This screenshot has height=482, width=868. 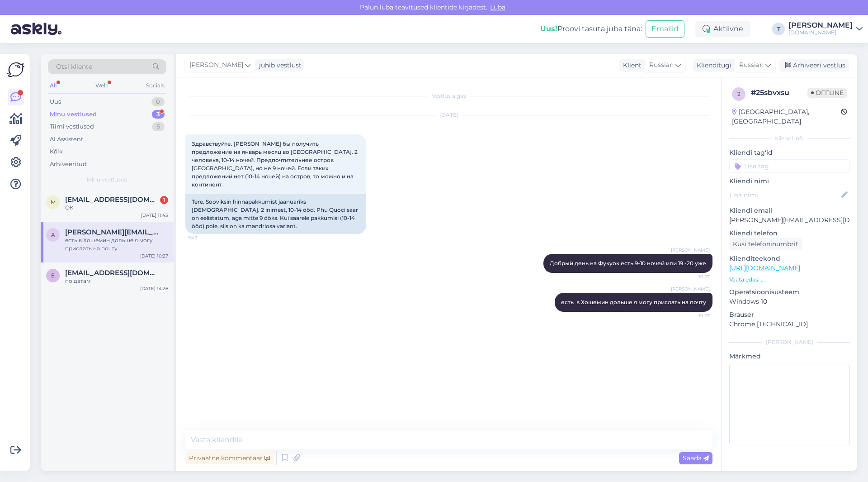 What do you see at coordinates (112, 273) in the screenshot?
I see `span: EvgeniyaEseniya2018@gmail.com` at bounding box center [112, 273].